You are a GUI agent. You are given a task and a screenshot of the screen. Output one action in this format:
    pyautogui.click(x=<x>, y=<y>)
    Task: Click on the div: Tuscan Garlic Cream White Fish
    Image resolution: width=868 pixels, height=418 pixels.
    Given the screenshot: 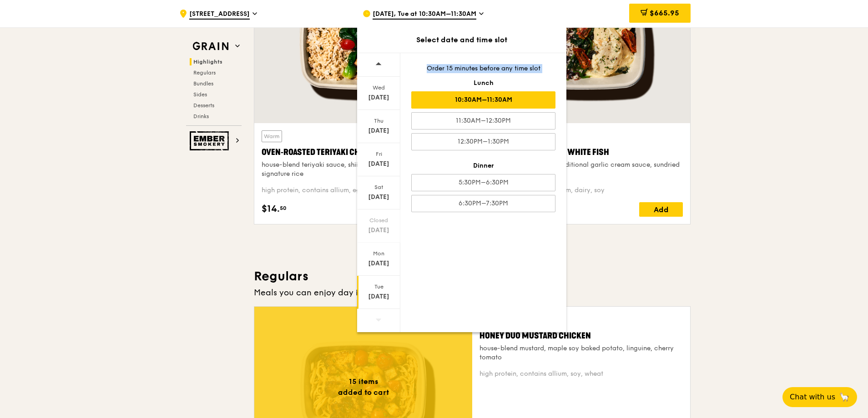 What is the action you would take?
    pyautogui.click(x=583, y=152)
    